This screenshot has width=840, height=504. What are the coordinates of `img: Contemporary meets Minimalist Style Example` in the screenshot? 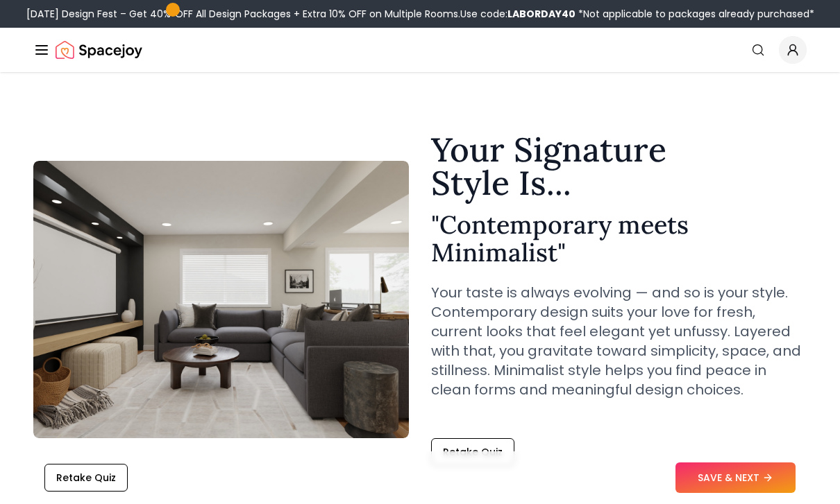 It's located at (221, 300).